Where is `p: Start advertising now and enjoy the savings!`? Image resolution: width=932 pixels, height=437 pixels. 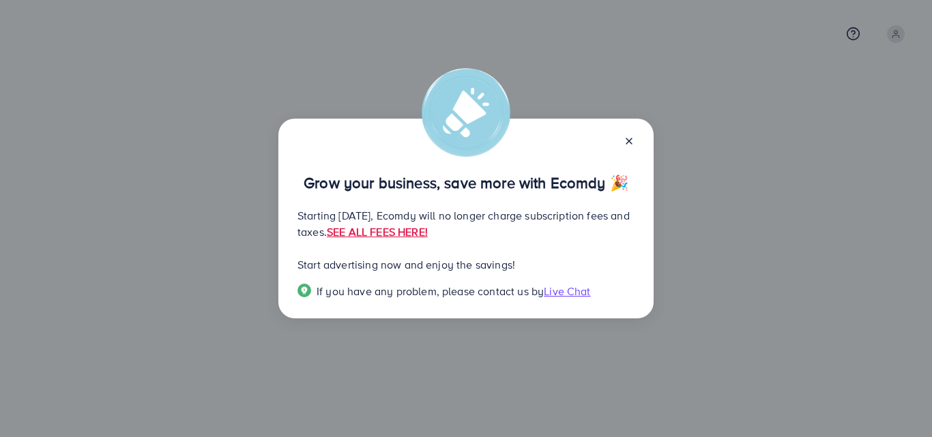
p: Start advertising now and enjoy the savings! is located at coordinates (466, 265).